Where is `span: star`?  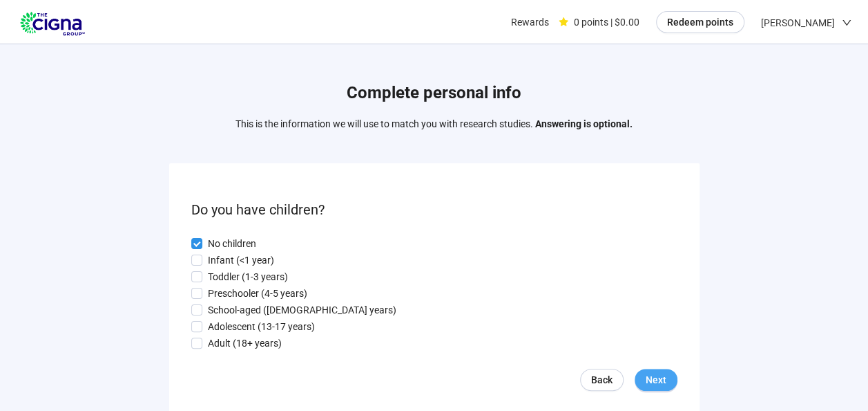 span: star is located at coordinates (563, 22).